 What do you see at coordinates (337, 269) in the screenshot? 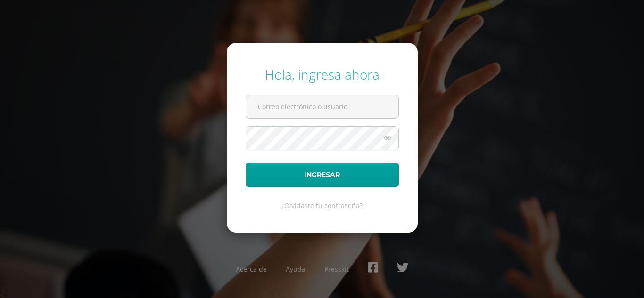
I see `a: Presskit` at bounding box center [337, 269].